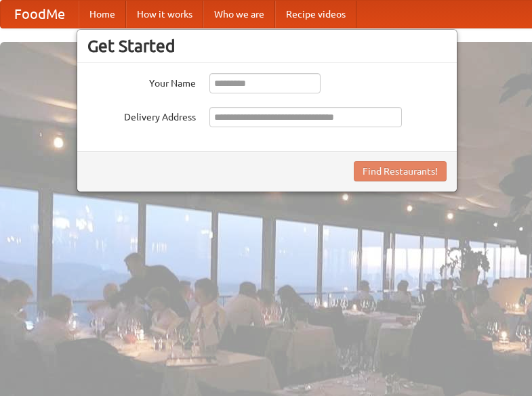  I want to click on label: Your Name, so click(142, 81).